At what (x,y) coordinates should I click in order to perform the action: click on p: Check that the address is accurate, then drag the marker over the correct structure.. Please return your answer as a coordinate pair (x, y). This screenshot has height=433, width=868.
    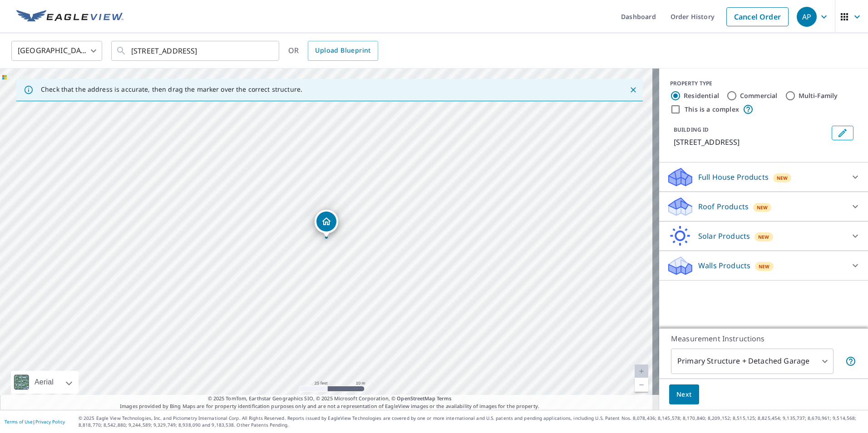
    Looking at the image, I should click on (171, 89).